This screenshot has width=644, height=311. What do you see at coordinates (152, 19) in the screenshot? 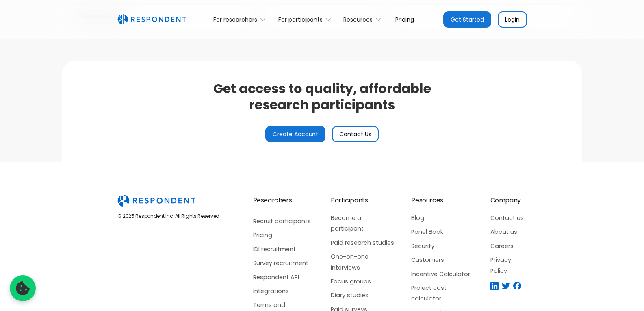
I see `img: Untitled UI logotext` at bounding box center [152, 19].